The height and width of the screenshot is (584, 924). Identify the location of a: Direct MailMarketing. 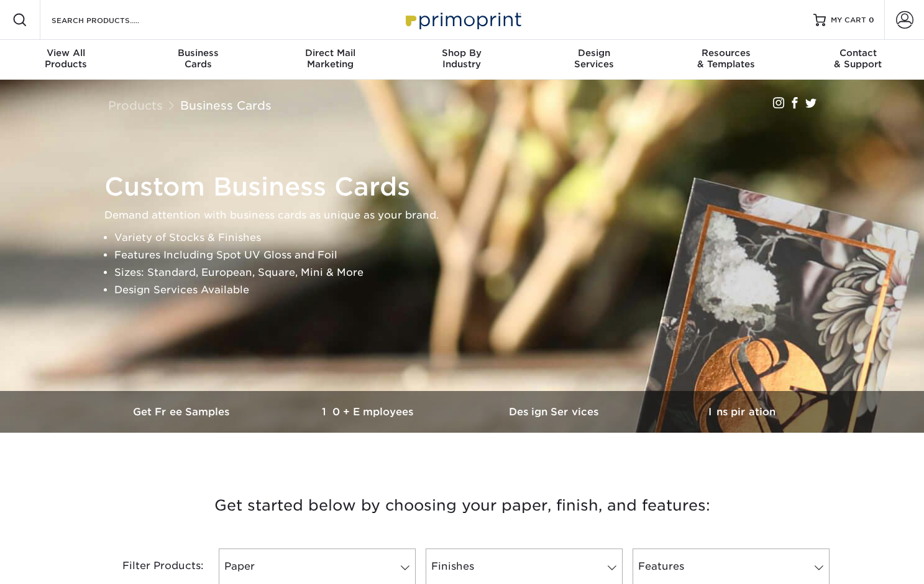
(330, 60).